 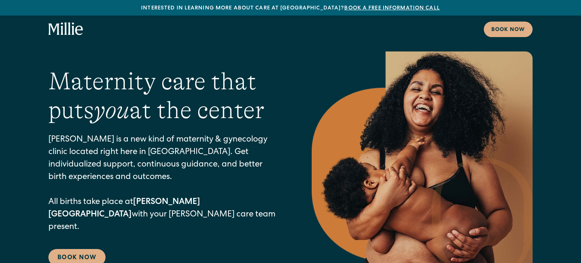 What do you see at coordinates (112, 110) in the screenshot?
I see `em: you` at bounding box center [112, 110].